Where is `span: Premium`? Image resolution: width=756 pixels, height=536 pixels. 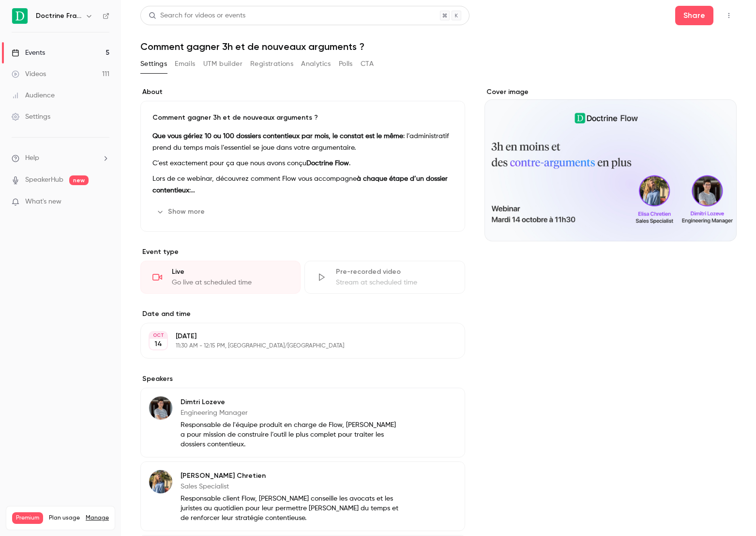 span: Premium is located at coordinates (27, 518).